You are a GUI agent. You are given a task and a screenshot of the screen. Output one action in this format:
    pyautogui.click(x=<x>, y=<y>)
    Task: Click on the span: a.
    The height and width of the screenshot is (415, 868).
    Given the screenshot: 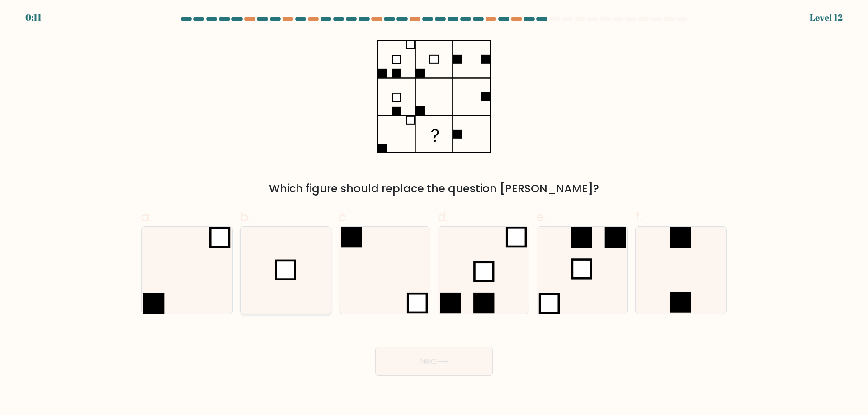 What is the action you would take?
    pyautogui.click(x=146, y=217)
    